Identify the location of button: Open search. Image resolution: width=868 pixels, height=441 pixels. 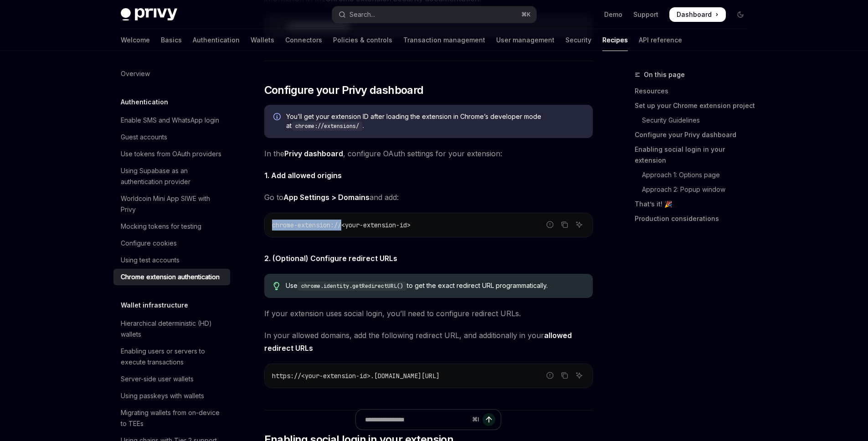
(434, 15).